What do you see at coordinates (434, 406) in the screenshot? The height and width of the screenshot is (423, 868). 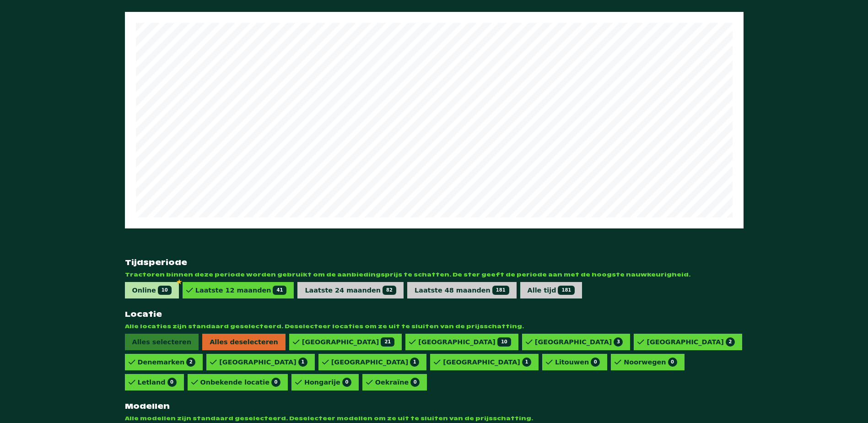 I see `strong: Modellen` at bounding box center [434, 406].